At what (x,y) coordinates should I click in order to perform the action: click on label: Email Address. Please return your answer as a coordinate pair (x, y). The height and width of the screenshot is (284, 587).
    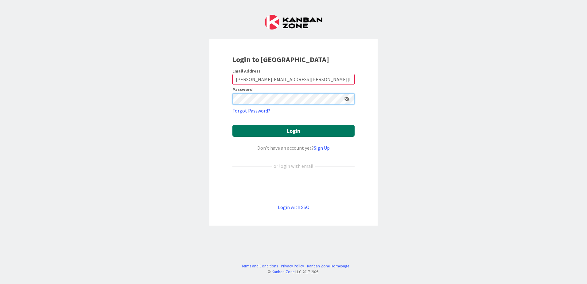
    Looking at the image, I should click on (246, 71).